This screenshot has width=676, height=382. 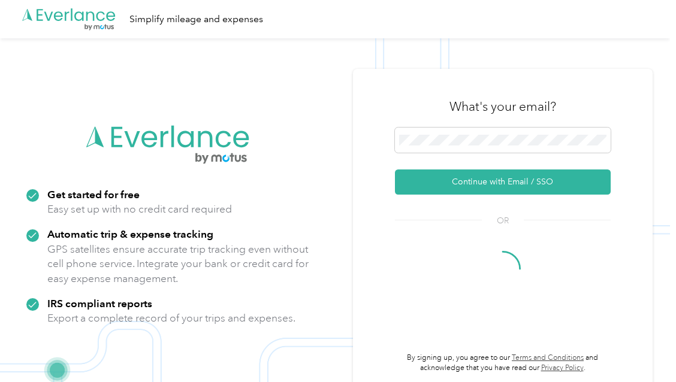 What do you see at coordinates (548, 358) in the screenshot?
I see `a: Terms and Conditions` at bounding box center [548, 358].